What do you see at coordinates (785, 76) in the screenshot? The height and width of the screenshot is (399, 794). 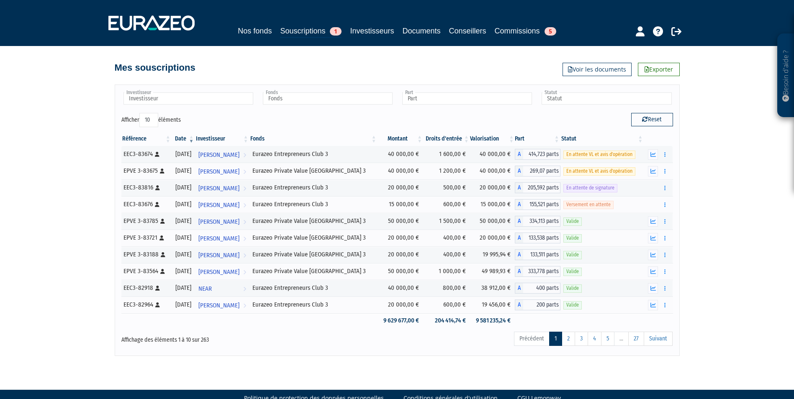 I see `p: Besoin d'aide ?` at bounding box center [785, 76].